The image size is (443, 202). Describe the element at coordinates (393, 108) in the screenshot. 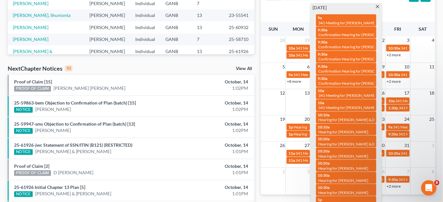

I see `span: 1:30p` at that location.